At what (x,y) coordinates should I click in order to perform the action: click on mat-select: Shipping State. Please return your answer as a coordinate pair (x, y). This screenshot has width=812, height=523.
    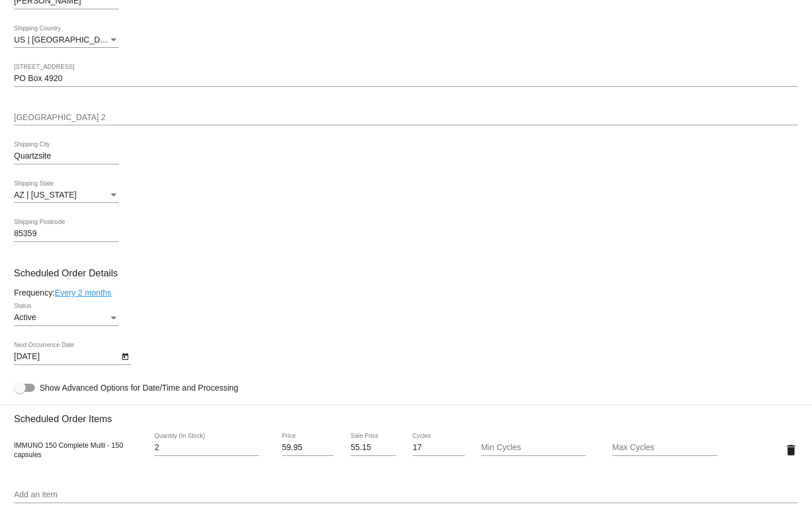
    Looking at the image, I should click on (66, 195).